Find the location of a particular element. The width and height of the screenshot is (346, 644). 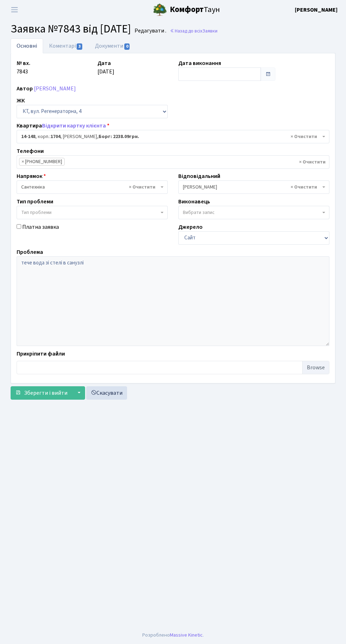

label: Прикріпити файли is located at coordinates (40, 354).